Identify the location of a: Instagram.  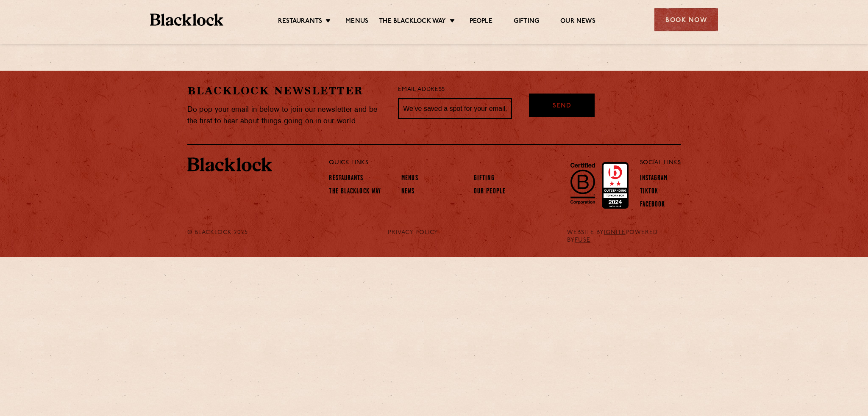
(654, 179).